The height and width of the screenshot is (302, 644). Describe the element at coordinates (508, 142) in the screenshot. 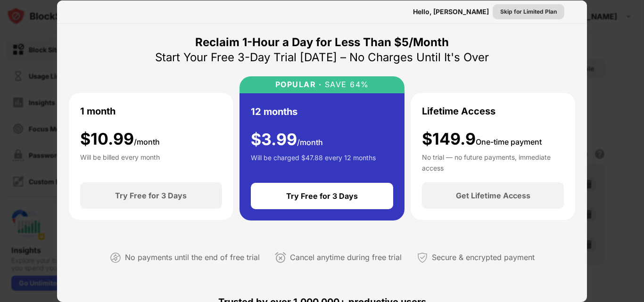

I see `span: One-time payment` at that location.